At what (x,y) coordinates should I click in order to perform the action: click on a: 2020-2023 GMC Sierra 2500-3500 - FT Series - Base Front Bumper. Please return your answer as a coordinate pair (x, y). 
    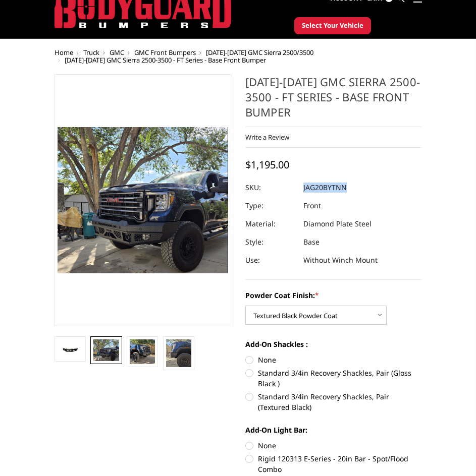
    Looking at the image, I should click on (143, 201).